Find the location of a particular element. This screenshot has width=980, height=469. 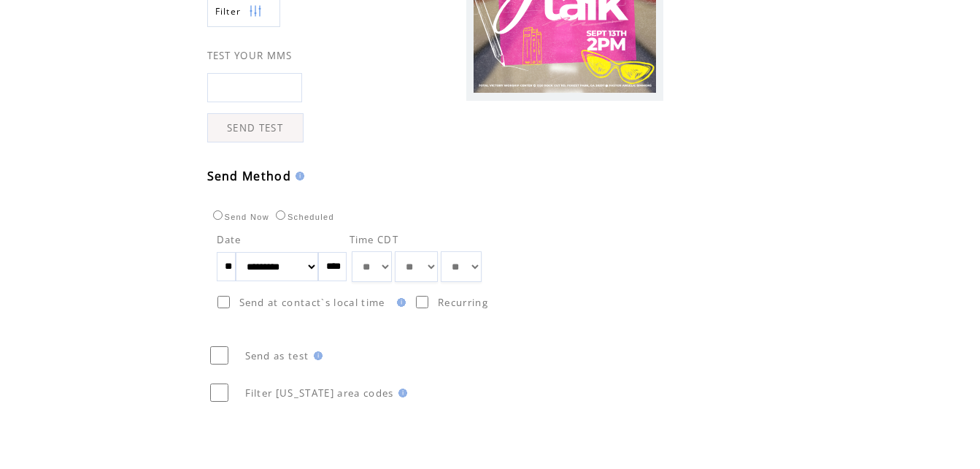

label: Send Now is located at coordinates (239, 217).